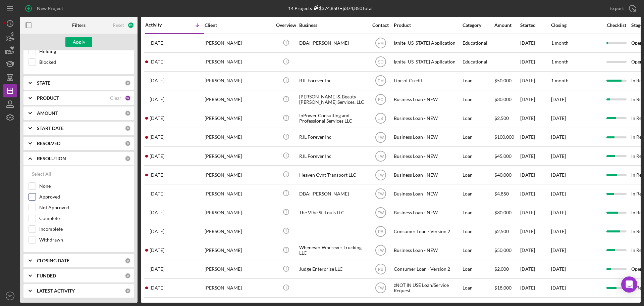 The image size is (644, 306). I want to click on div: Product, so click(427, 25).